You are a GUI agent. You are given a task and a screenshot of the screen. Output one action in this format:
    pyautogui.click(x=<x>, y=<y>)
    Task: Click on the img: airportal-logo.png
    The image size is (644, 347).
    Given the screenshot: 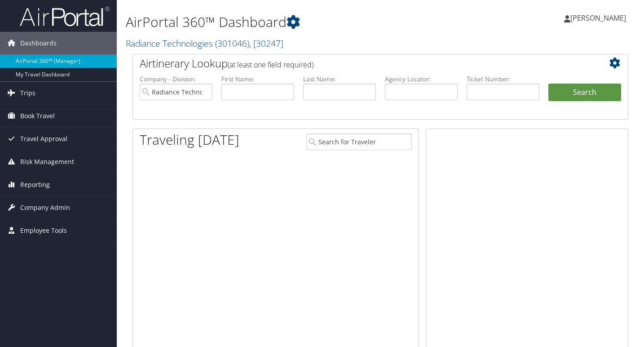 What is the action you would take?
    pyautogui.click(x=65, y=16)
    